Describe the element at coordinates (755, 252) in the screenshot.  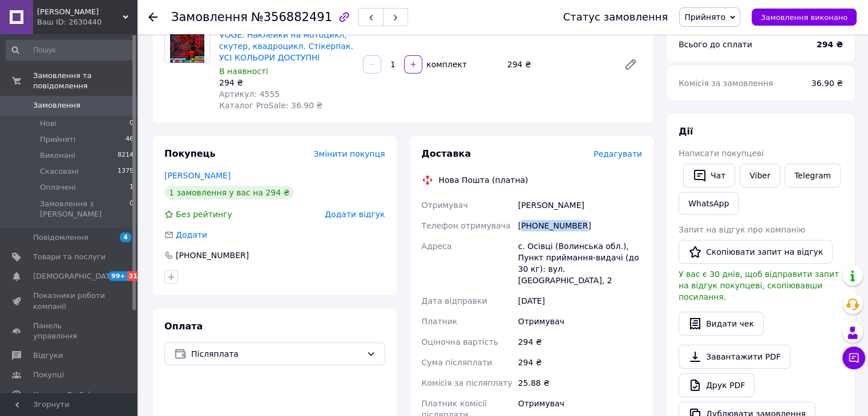
I see `button: Скопіювати запит на відгук` at that location.